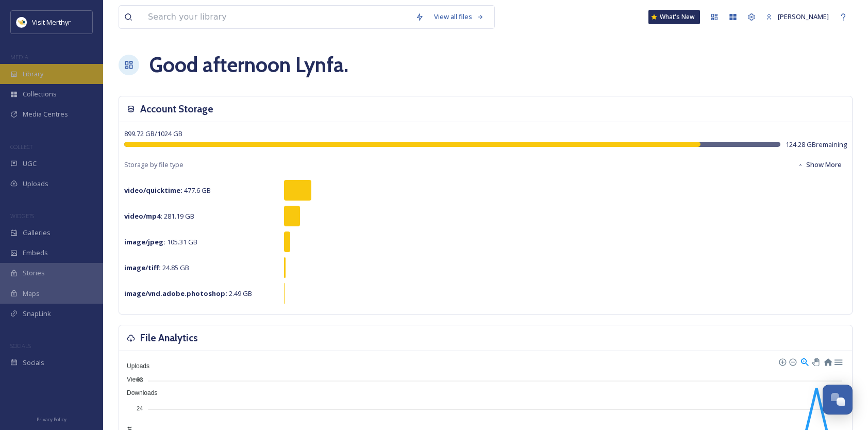  What do you see at coordinates (277, 17) in the screenshot?
I see `input: Search your library` at bounding box center [277, 17].